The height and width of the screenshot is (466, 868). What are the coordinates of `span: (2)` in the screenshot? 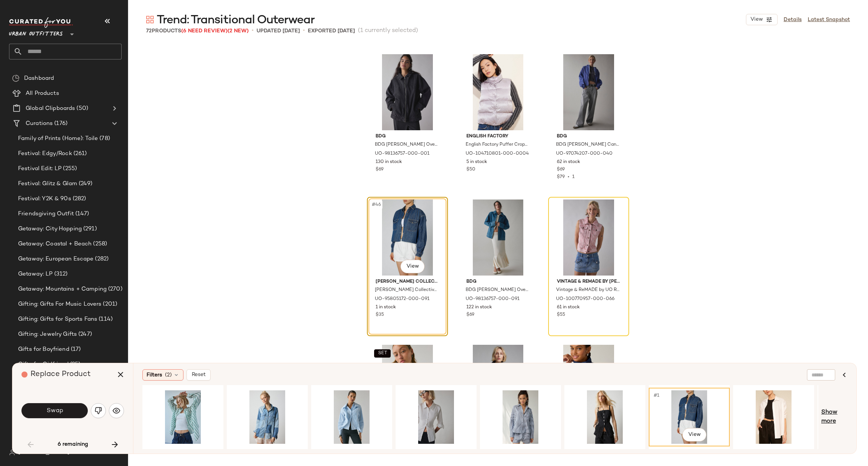 It's located at (168, 375).